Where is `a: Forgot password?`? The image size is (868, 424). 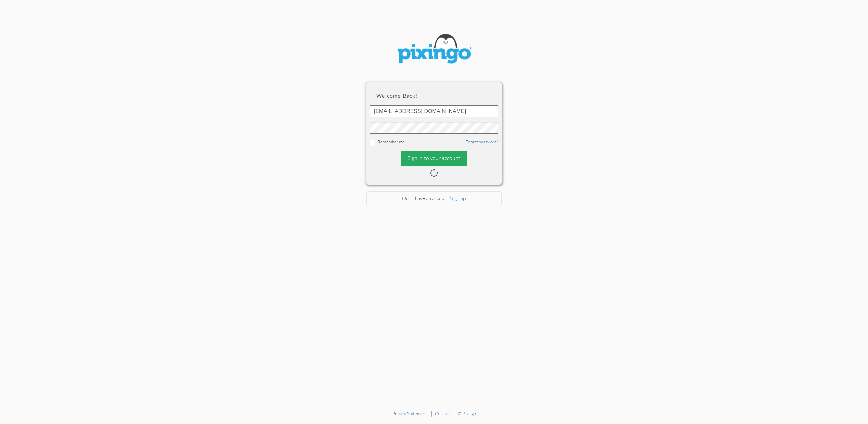
a: Forgot password? is located at coordinates (482, 142).